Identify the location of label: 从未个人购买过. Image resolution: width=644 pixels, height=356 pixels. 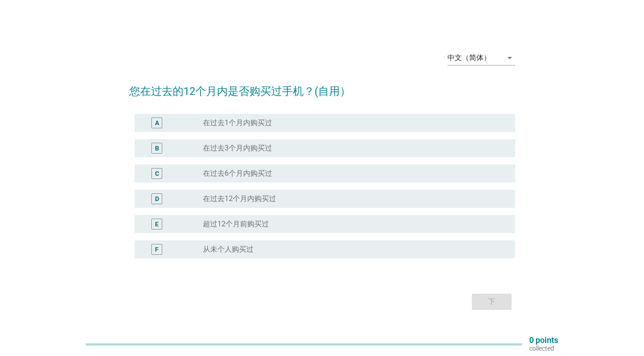
(228, 249).